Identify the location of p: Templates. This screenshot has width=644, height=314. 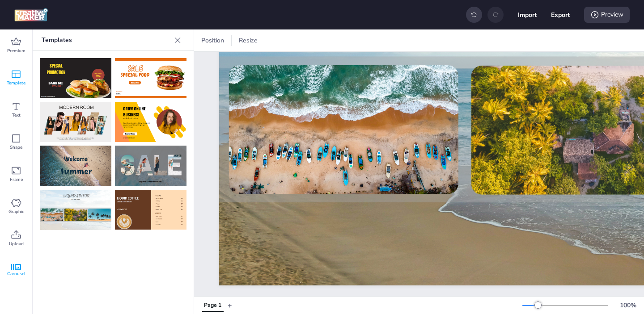
(106, 41).